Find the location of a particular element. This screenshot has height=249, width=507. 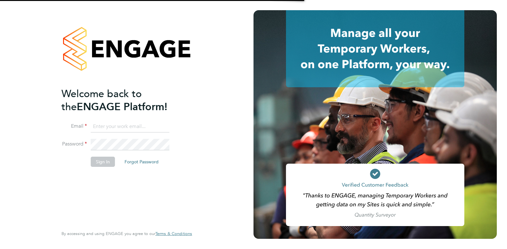

span: Welcome back to the is located at coordinates (102, 100).